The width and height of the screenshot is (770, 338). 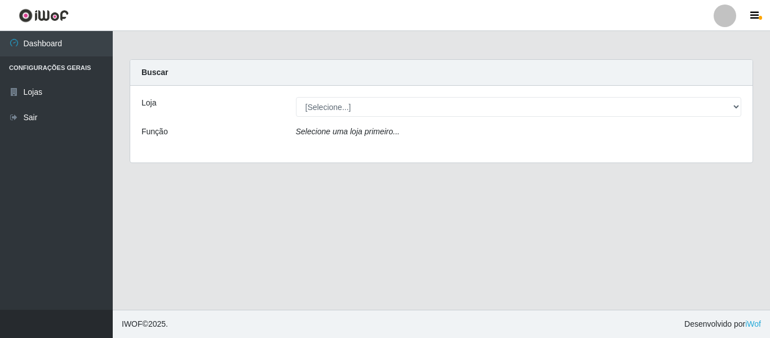 I want to click on img: CoreUI Logo, so click(x=43, y=15).